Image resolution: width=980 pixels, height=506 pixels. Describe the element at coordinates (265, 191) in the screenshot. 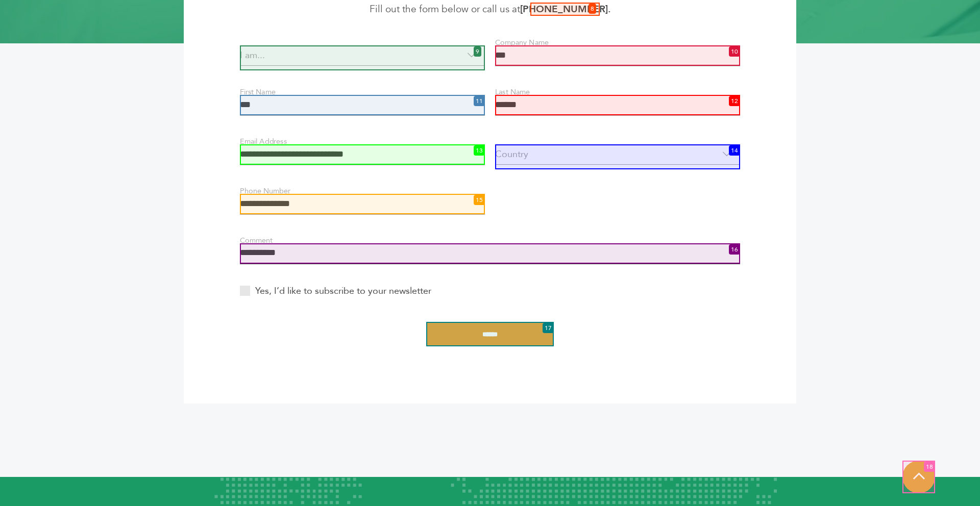

I see `label: Phone Number` at that location.